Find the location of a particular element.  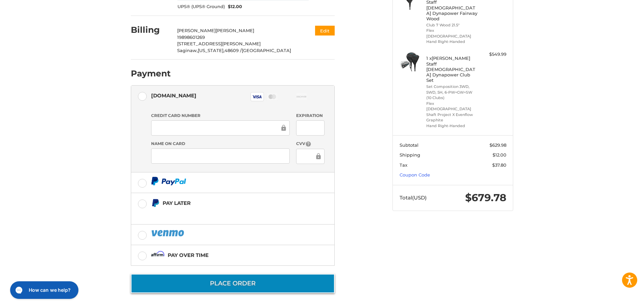

span: 19898601269 is located at coordinates (191, 37).